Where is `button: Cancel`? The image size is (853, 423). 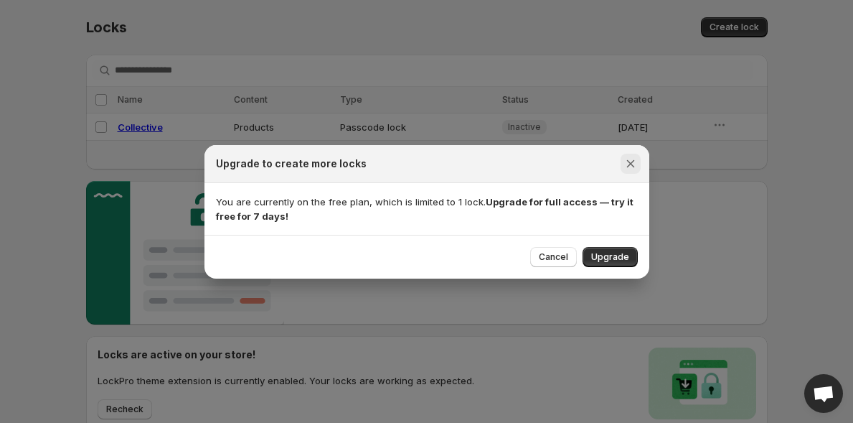
button: Cancel is located at coordinates (553, 257).